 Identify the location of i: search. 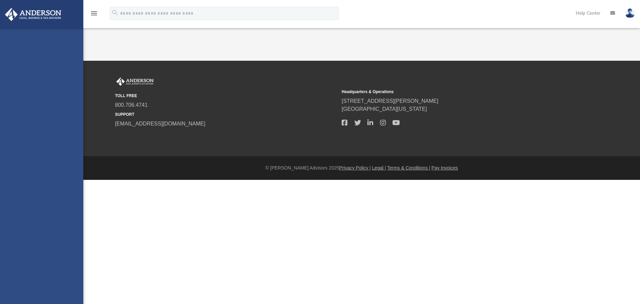
(115, 13).